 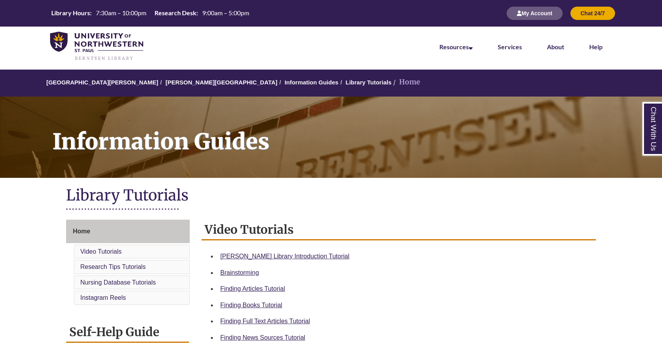 What do you see at coordinates (103, 298) in the screenshot?
I see `a: Instagram Reels` at bounding box center [103, 298].